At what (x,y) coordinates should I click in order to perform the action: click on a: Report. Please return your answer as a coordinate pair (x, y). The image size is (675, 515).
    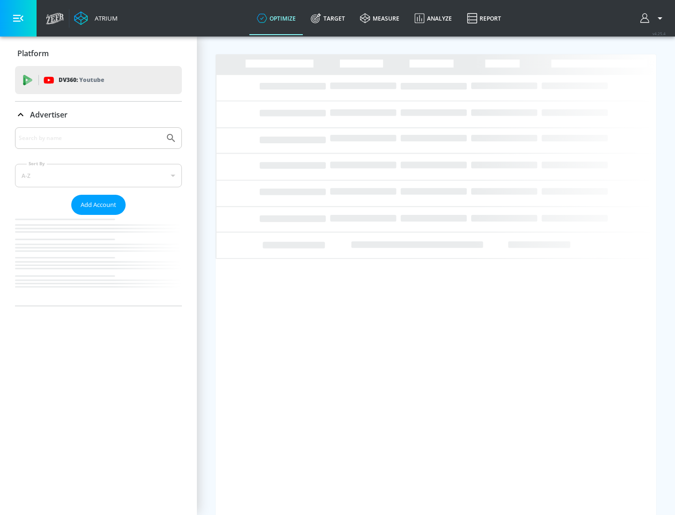
    Looking at the image, I should click on (484, 18).